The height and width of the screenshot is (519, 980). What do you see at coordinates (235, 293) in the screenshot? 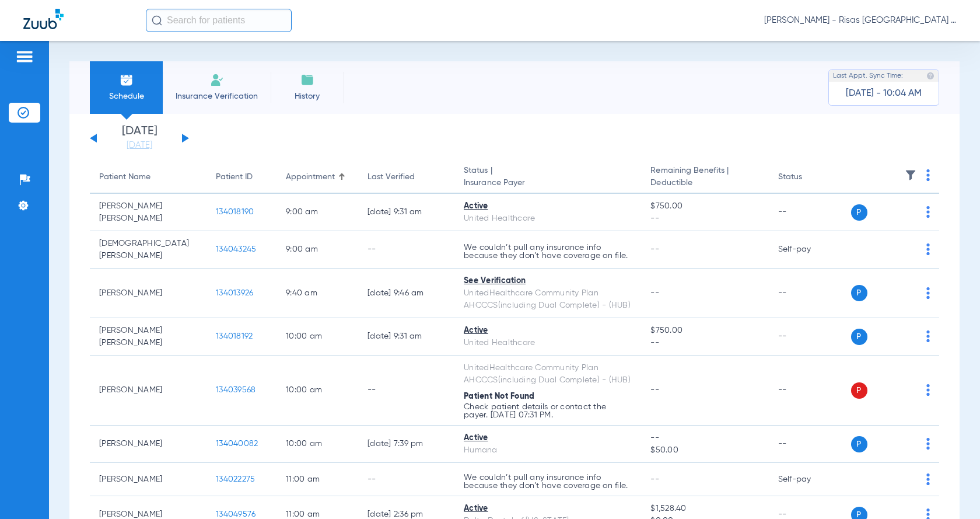
I see `span: 134013926` at bounding box center [235, 293].